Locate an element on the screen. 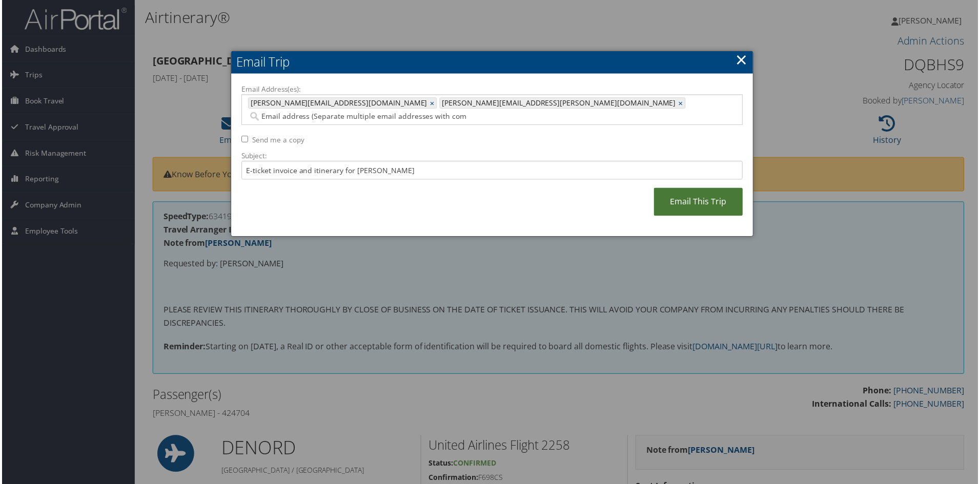  label: Email Address(es): is located at coordinates (492, 90).